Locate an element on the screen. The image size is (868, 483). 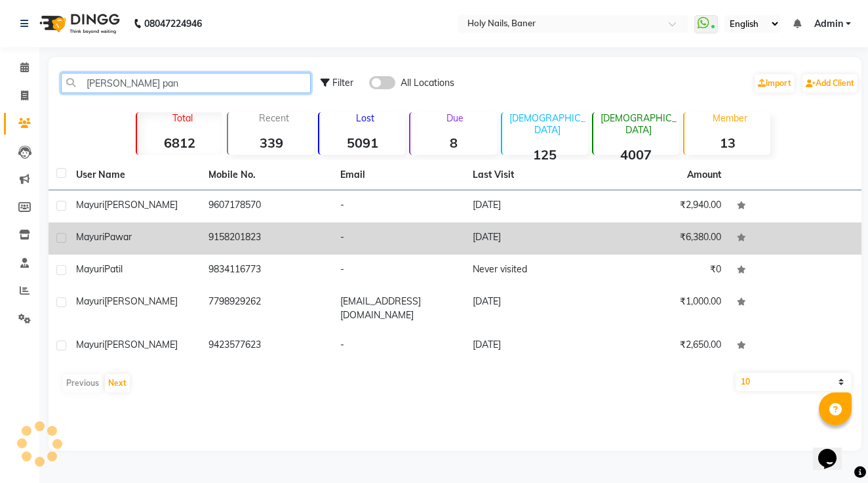
p: Member is located at coordinates (730, 118).